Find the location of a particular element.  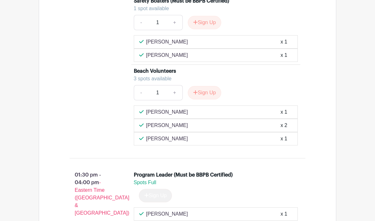

div: x 2 is located at coordinates (284, 126).